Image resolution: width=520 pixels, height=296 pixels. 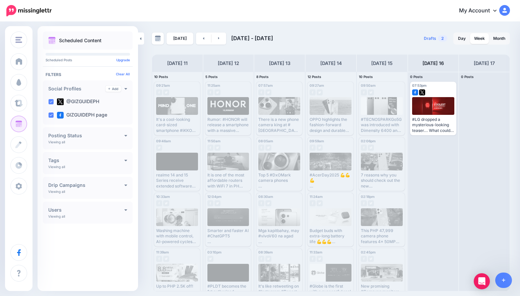 What do you see at coordinates (88, 74) in the screenshot?
I see `h4: Filters` at bounding box center [88, 74].